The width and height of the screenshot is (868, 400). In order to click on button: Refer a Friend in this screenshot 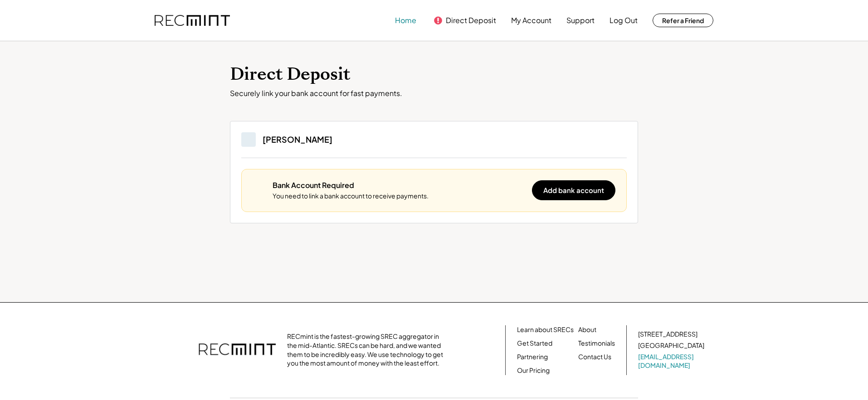, I will do `click(682, 21)`.